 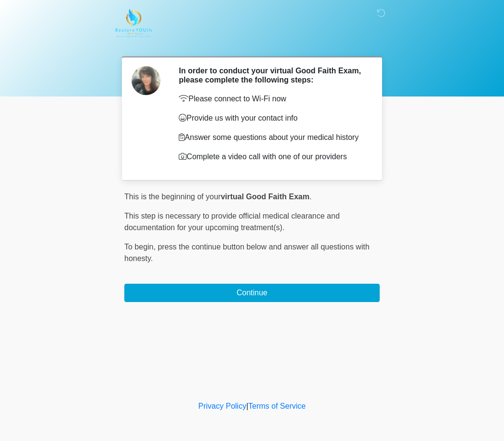 I want to click on span: This is the beginning of your, so click(x=173, y=196).